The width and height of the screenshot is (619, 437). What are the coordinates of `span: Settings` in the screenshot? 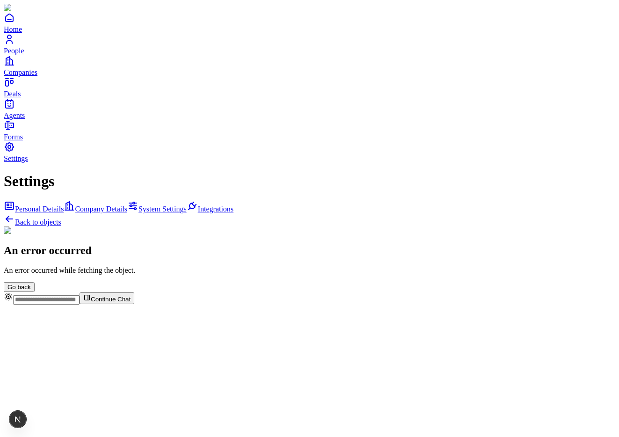 It's located at (16, 158).